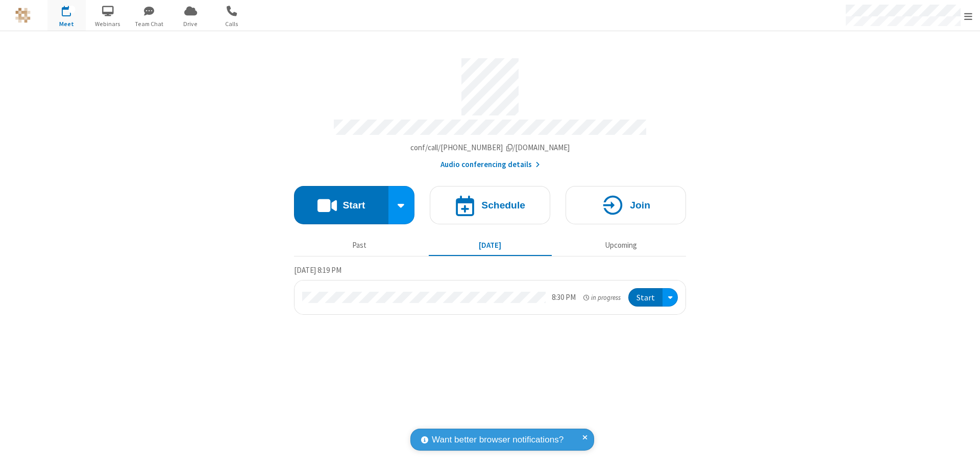 The height and width of the screenshot is (468, 980). What do you see at coordinates (490, 290) in the screenshot?
I see `section: Today's Meetings` at bounding box center [490, 290].